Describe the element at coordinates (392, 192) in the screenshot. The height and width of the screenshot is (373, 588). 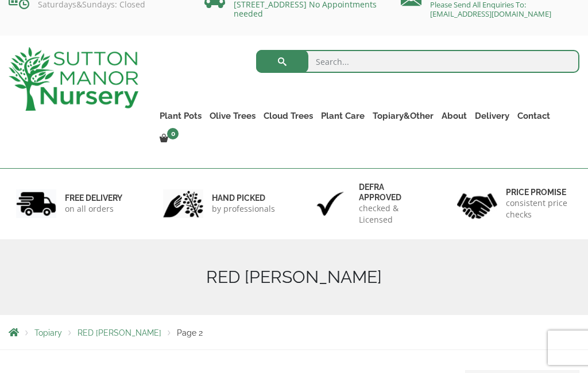
I see `h6: Defra approved` at that location.